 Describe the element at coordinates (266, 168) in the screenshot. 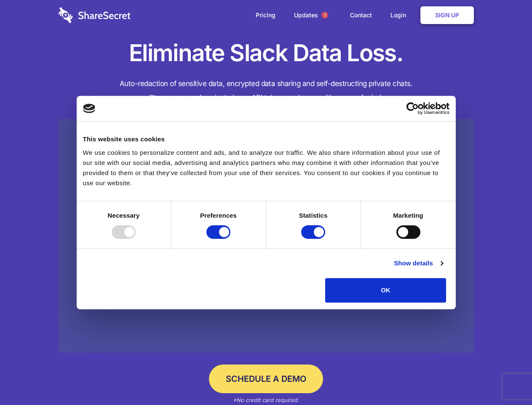

I see `div: We use cookies to personalize content and ads, and to analyze our traffic. We also share informat...` at that location.